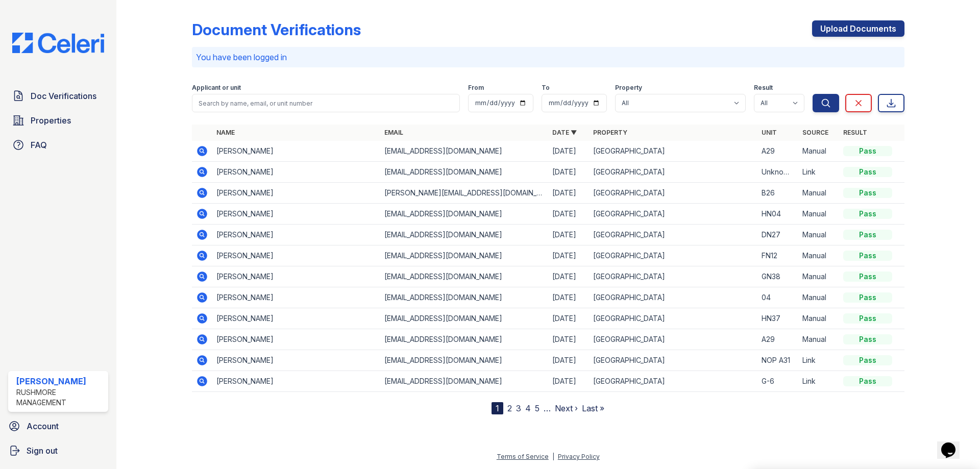 Image resolution: width=980 pixels, height=469 pixels. Describe the element at coordinates (475, 88) in the screenshot. I see `label: From` at that location.